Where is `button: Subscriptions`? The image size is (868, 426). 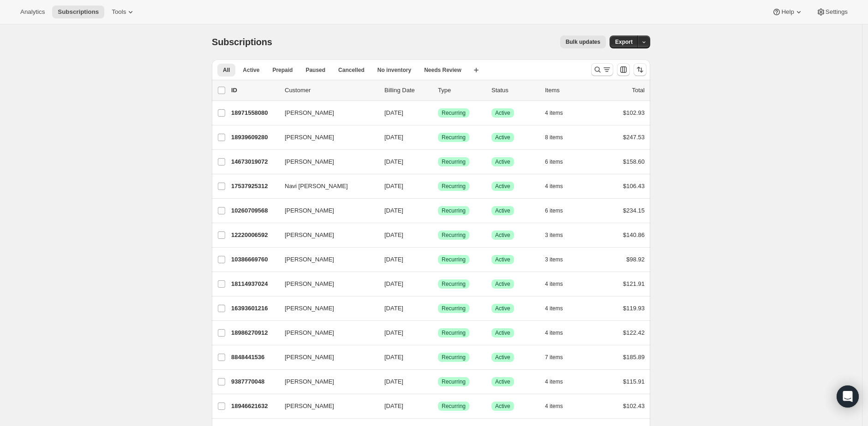
button: Subscriptions is located at coordinates (78, 12).